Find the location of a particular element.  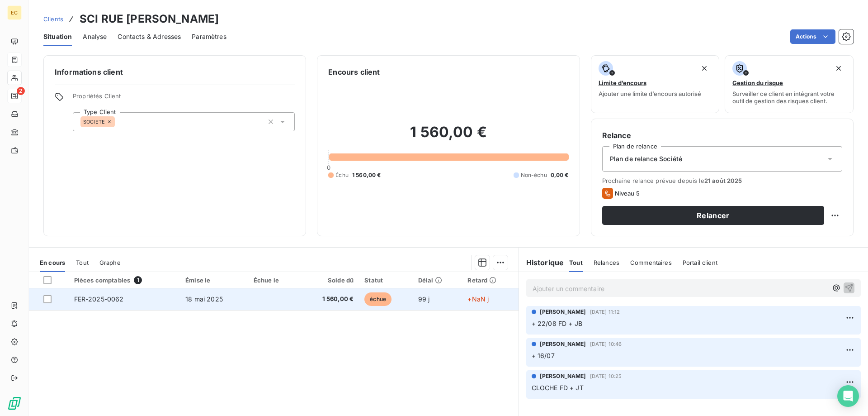

span: Clients is located at coordinates (53, 19).